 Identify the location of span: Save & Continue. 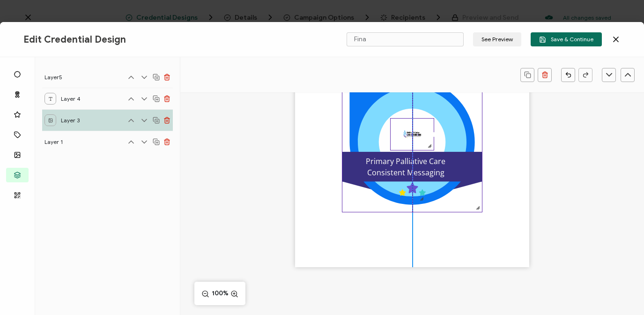
(566, 39).